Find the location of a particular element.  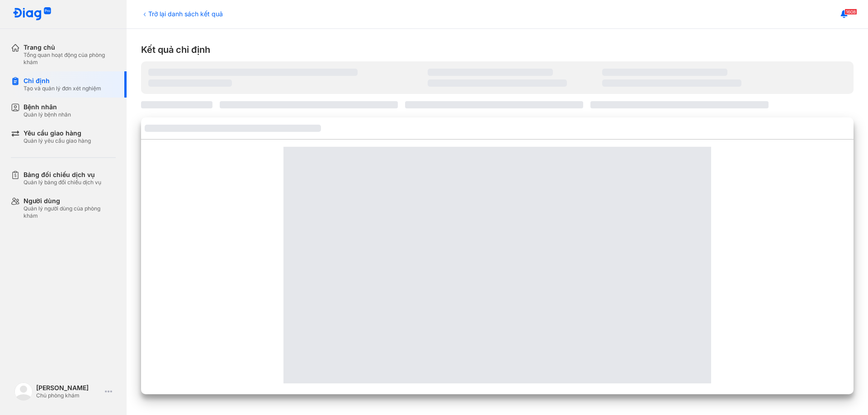

span: 1608 is located at coordinates (851, 12).